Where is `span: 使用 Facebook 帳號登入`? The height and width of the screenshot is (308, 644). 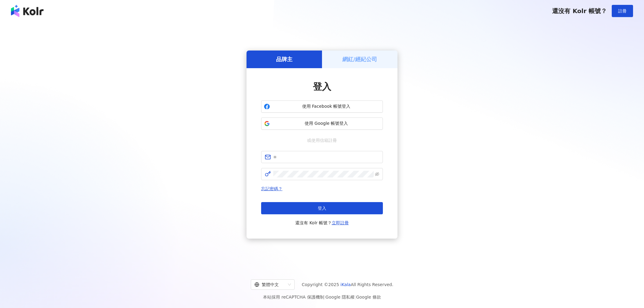
span: 使用 Facebook 帳號登入 is located at coordinates (326, 107).